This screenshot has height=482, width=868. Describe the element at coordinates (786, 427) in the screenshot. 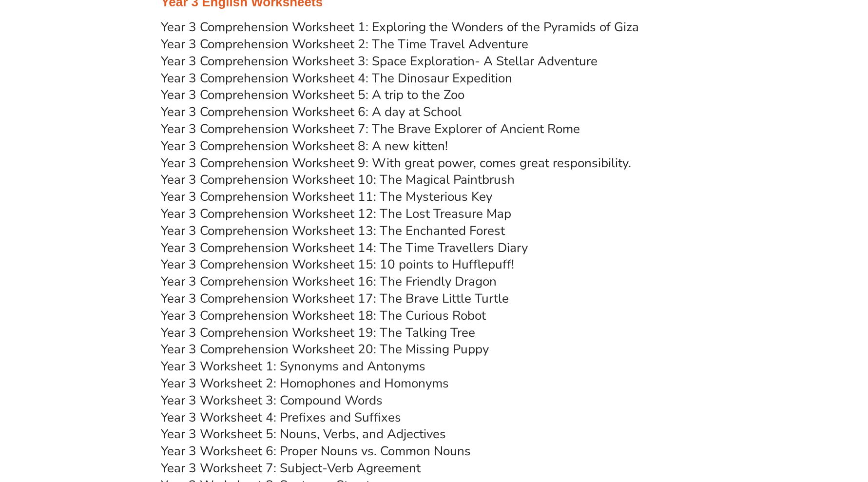

I see `div: Chat Widget` at that location.